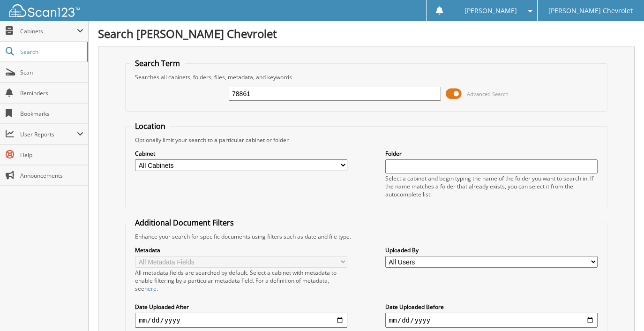 Image resolution: width=644 pixels, height=331 pixels. Describe the element at coordinates (241, 154) in the screenshot. I see `label: Cabinet` at that location.